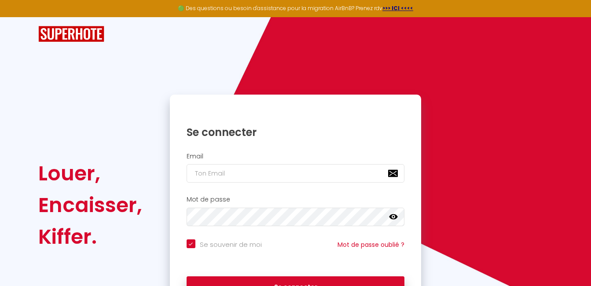 This screenshot has height=286, width=591. What do you see at coordinates (371, 245) in the screenshot?
I see `a: Mot de passe oublié ?` at bounding box center [371, 245].